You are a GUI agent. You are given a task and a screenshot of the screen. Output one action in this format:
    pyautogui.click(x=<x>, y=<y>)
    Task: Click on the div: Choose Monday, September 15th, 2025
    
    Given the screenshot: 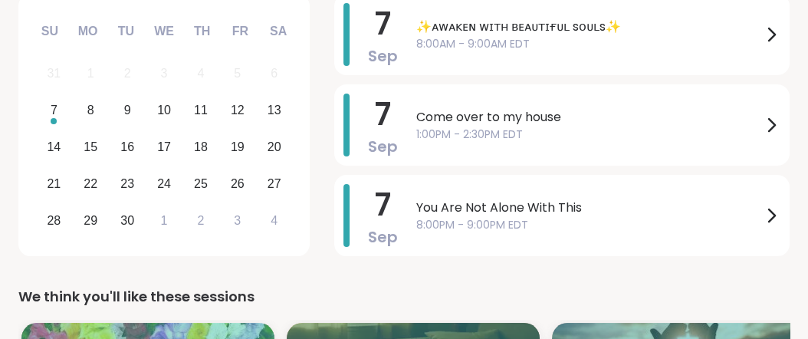 What is the action you would take?
    pyautogui.click(x=91, y=147)
    